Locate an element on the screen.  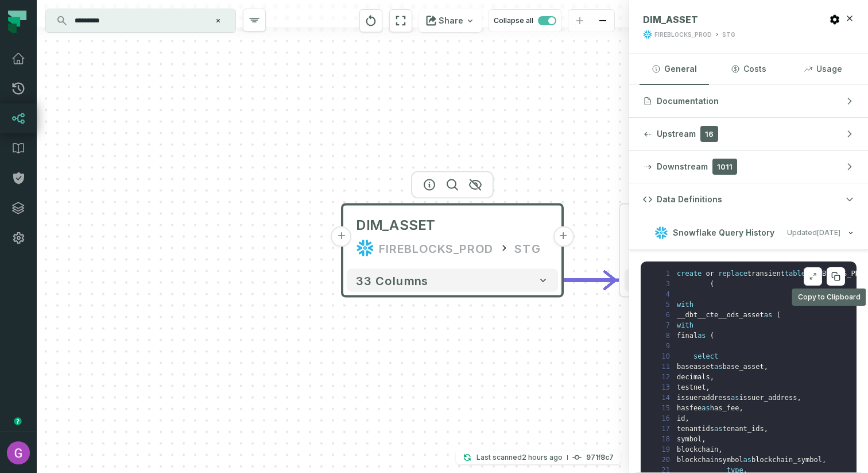
span: decimals is located at coordinates (694, 377).